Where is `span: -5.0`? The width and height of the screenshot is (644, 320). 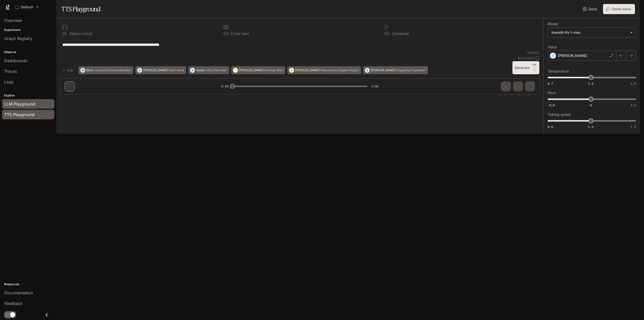 span: -5.0 is located at coordinates (551, 105).